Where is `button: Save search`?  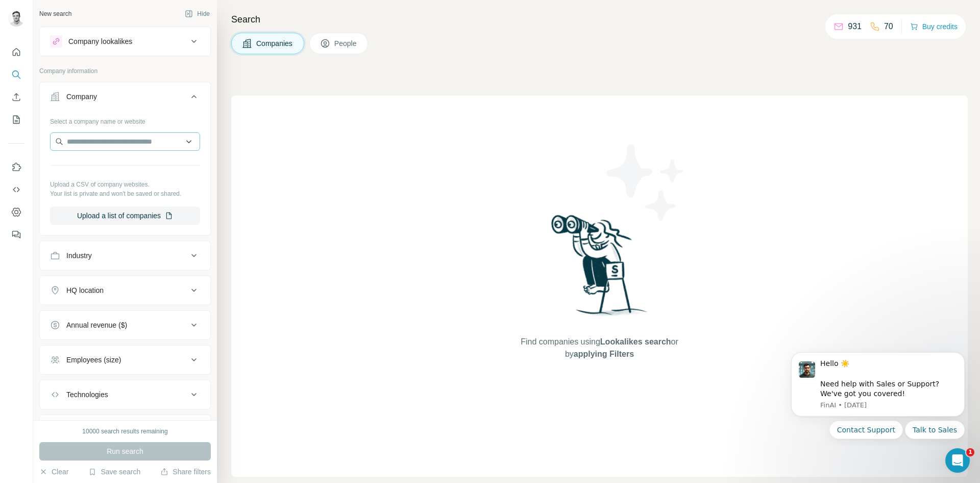 button: Save search is located at coordinates (114, 472).